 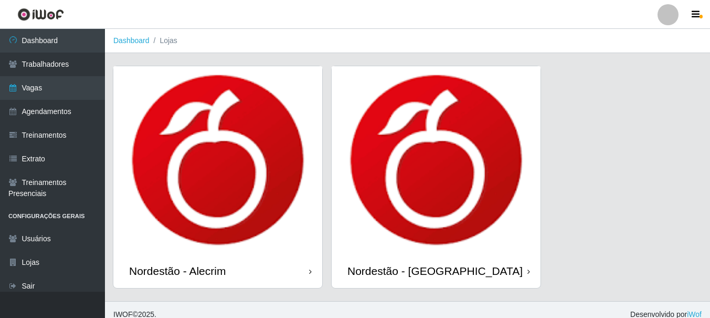 I want to click on li: Lojas, so click(x=163, y=40).